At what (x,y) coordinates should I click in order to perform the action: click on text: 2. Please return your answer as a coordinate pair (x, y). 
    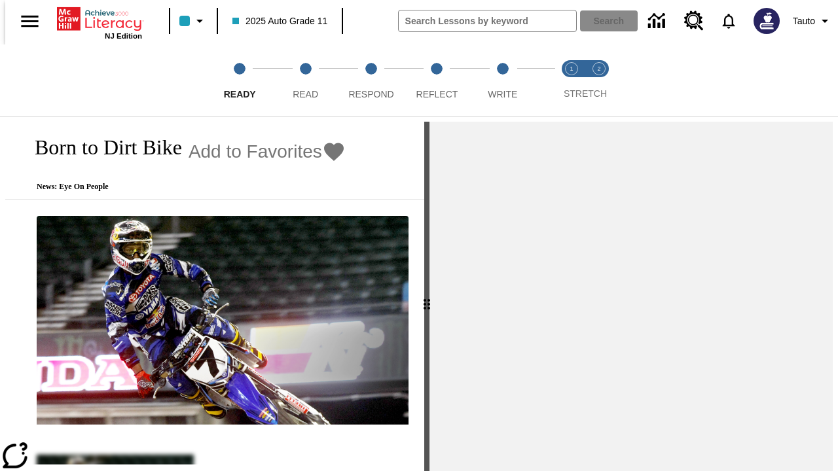
    Looking at the image, I should click on (598, 69).